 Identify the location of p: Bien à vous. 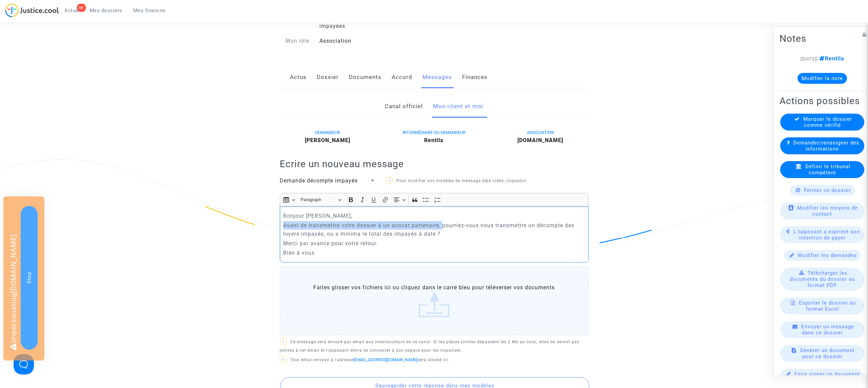
(434, 253).